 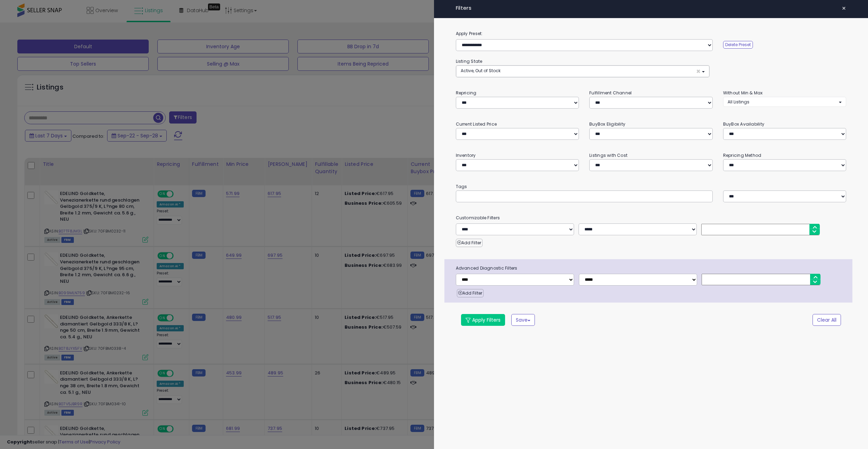 What do you see at coordinates (483, 319) in the screenshot?
I see `button: Apply Filters` at bounding box center [483, 319].